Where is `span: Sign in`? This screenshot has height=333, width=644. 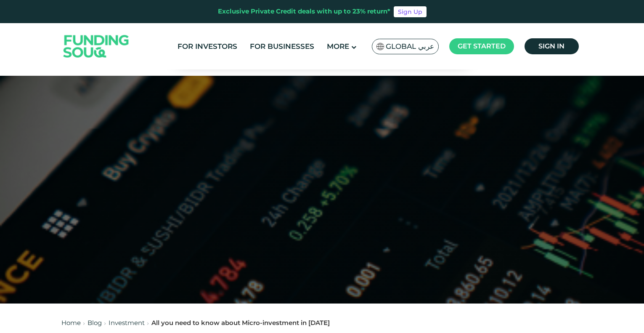
span: Sign in is located at coordinates (551, 46).